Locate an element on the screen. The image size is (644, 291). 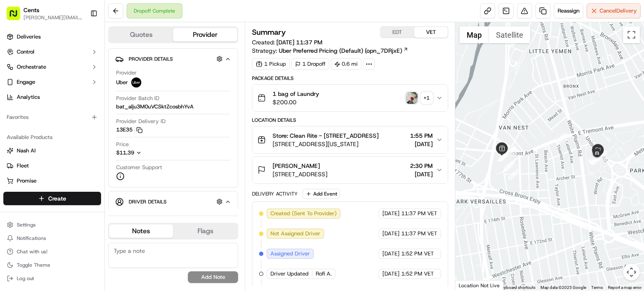
button: Provider is located at coordinates (205, 35).